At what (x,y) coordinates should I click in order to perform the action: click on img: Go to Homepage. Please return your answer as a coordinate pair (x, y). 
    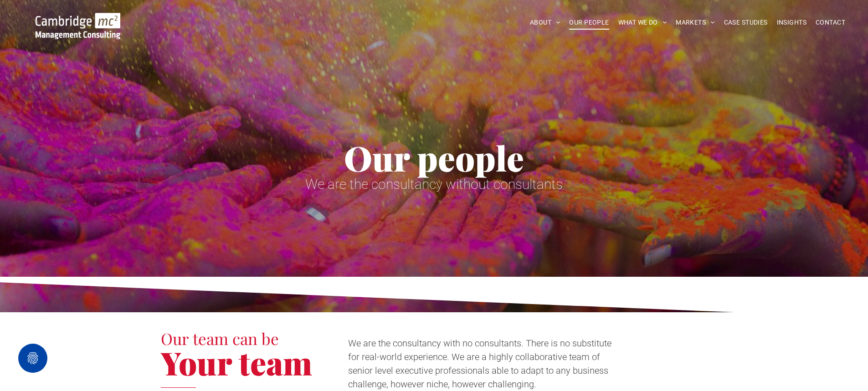
    Looking at the image, I should click on (78, 26).